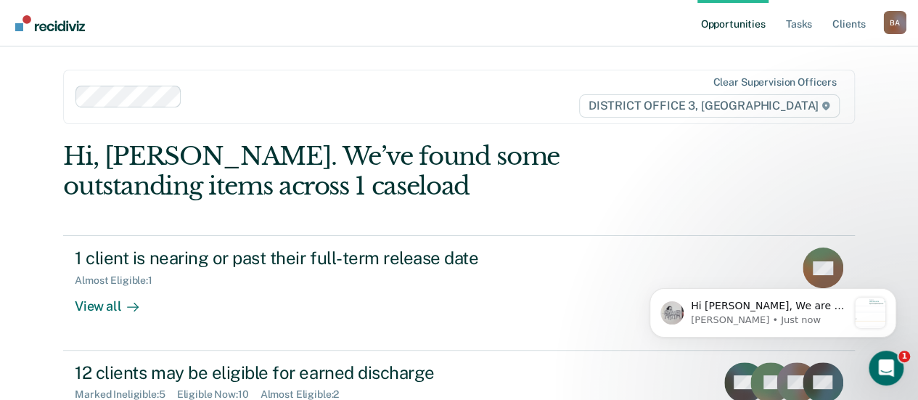 This screenshot has height=400, width=918. What do you see at coordinates (895, 22) in the screenshot?
I see `div: B A` at bounding box center [895, 22].